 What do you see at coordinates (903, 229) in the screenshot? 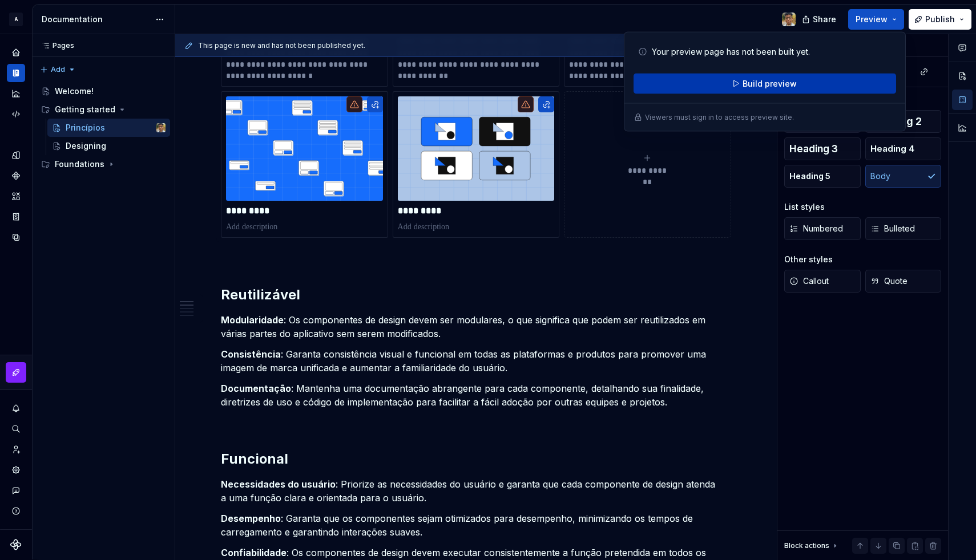
I see `button: Bulleted` at bounding box center [903, 229].